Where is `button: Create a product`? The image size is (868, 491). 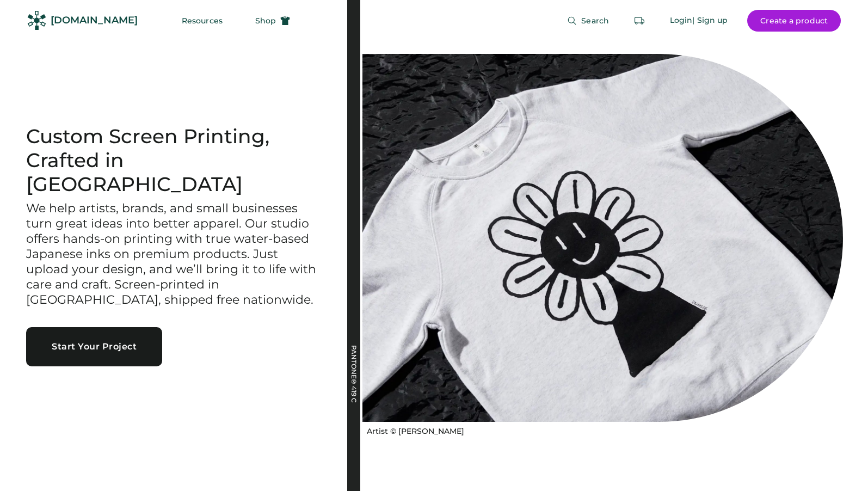
button: Create a product is located at coordinates (794, 20).